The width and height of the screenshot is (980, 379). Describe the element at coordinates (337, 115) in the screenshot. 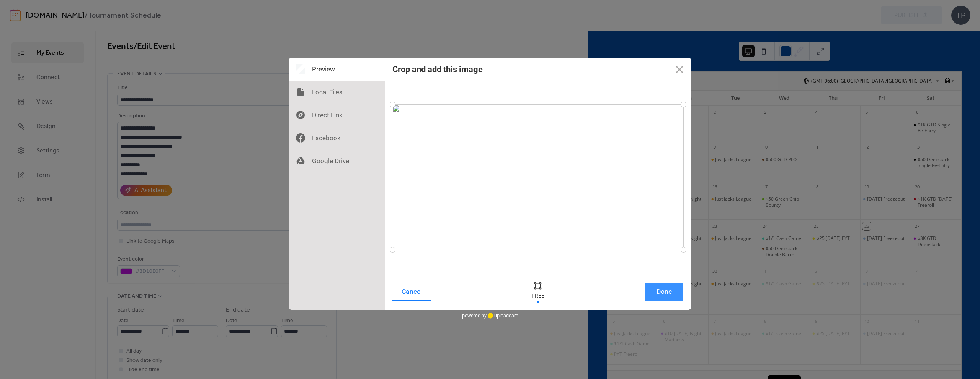

I see `div: Direct Link` at that location.